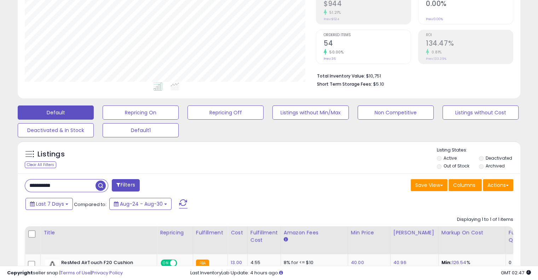 The image size is (538, 280). I want to click on b: Min:, so click(447, 262).